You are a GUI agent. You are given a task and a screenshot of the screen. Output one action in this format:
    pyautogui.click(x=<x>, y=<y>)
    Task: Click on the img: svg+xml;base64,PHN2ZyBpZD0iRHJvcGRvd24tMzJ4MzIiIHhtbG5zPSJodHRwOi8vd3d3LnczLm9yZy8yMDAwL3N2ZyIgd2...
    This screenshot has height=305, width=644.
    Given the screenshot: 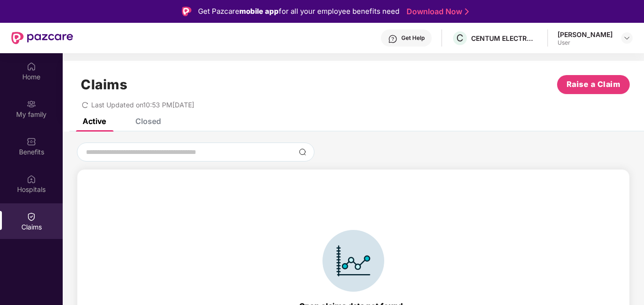 What is the action you would take?
    pyautogui.click(x=627, y=38)
    